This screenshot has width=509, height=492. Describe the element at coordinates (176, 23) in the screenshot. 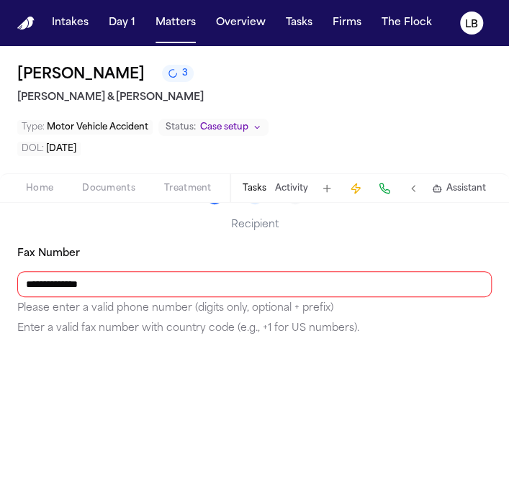

I see `button: Matters` at that location.